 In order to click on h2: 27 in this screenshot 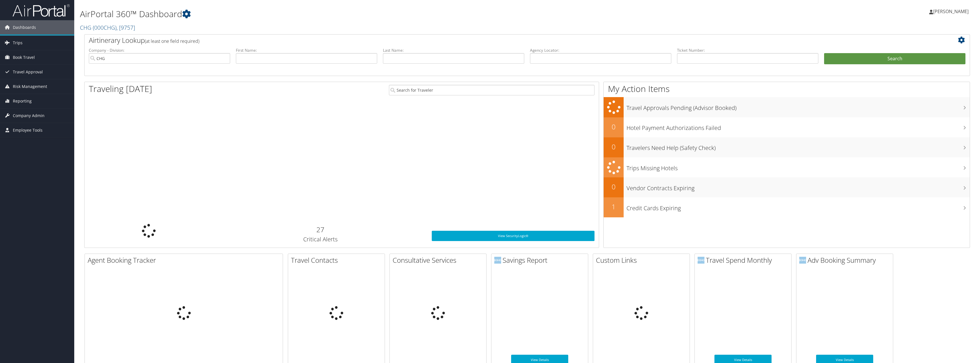, I will do `click(320, 230)`.